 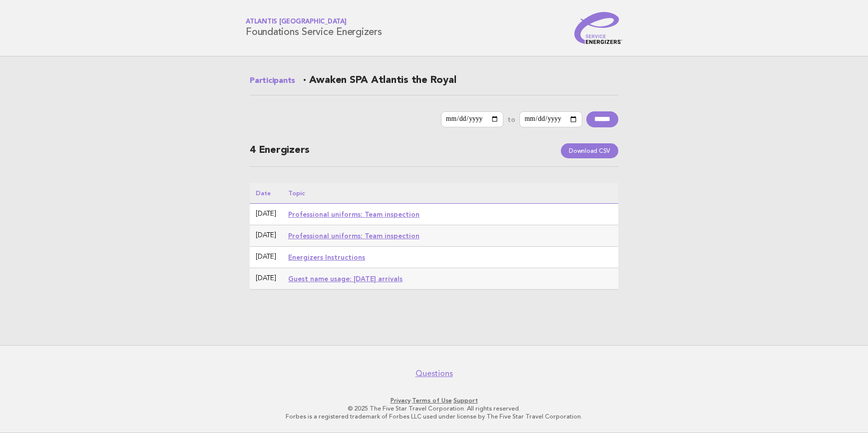 I want to click on a: Download CSV, so click(x=590, y=151).